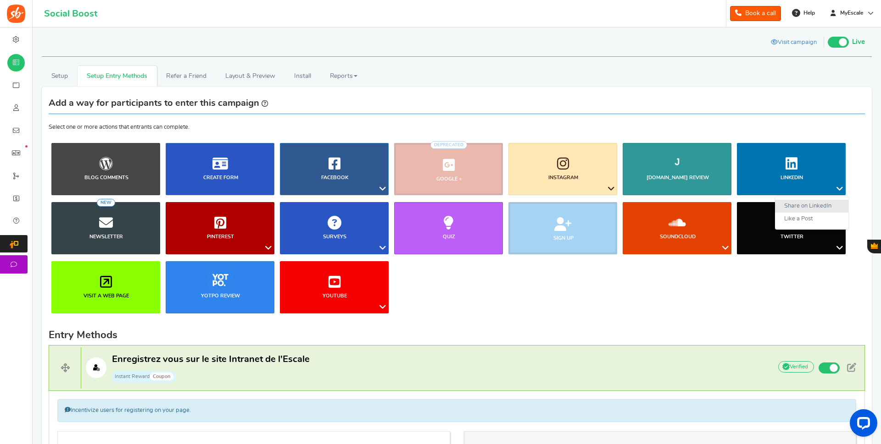  Describe the element at coordinates (793, 43) in the screenshot. I see `a: Visit campaign` at that location.